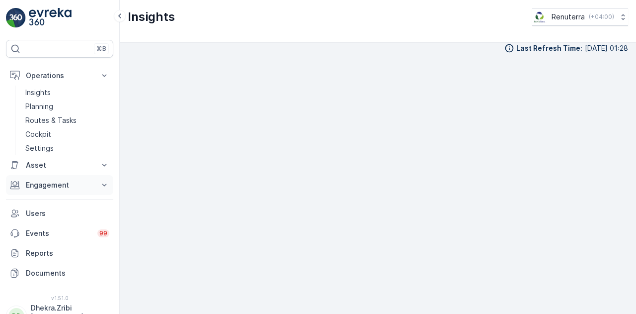  Describe the element at coordinates (580, 17) in the screenshot. I see `button: Renuterra(+04:00)` at that location.